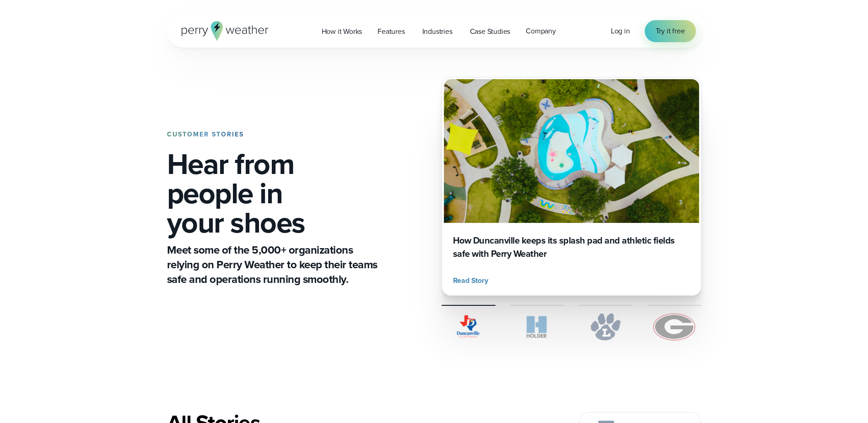 Image resolution: width=868 pixels, height=423 pixels. Describe the element at coordinates (572, 187) in the screenshot. I see `div: 1 of 4` at that location.